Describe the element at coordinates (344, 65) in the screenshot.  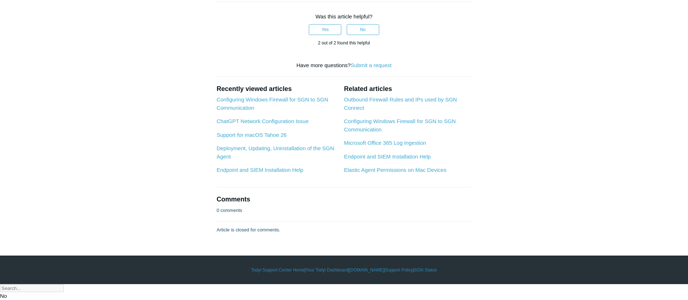
I see `div: Have more questions?` at that location.